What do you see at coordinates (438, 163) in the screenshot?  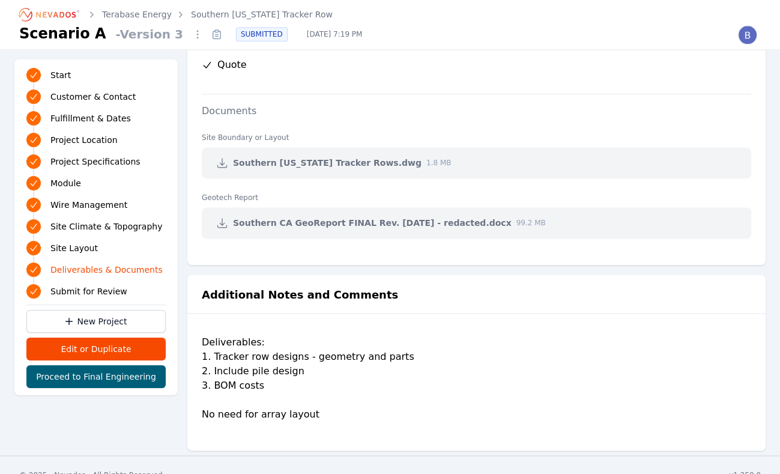 I see `span: 1.8 MB` at bounding box center [438, 163].